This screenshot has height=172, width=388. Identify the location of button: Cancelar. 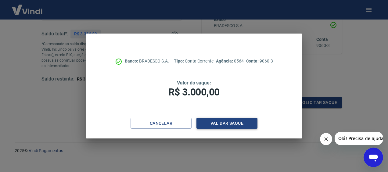
(161, 123).